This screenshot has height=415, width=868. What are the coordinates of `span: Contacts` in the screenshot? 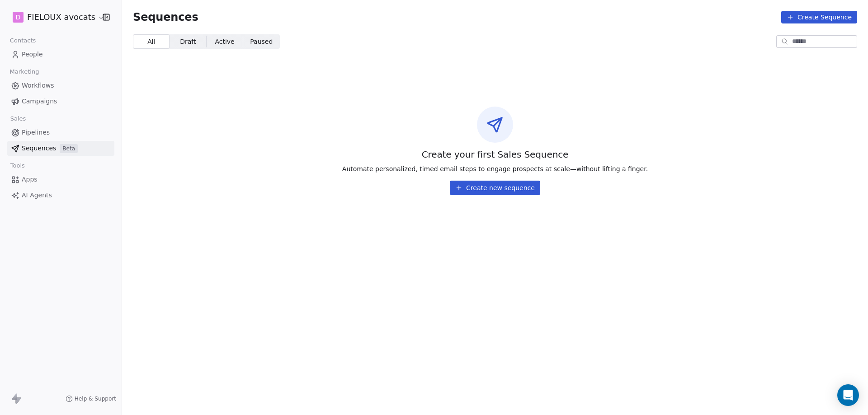 It's located at (22, 41).